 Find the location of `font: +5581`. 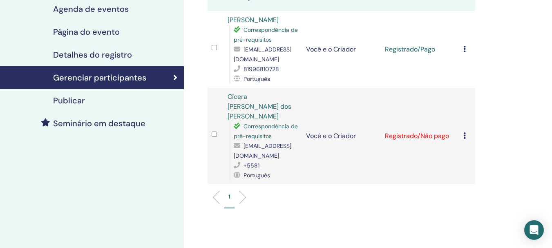

font: +5581 is located at coordinates (251, 166).